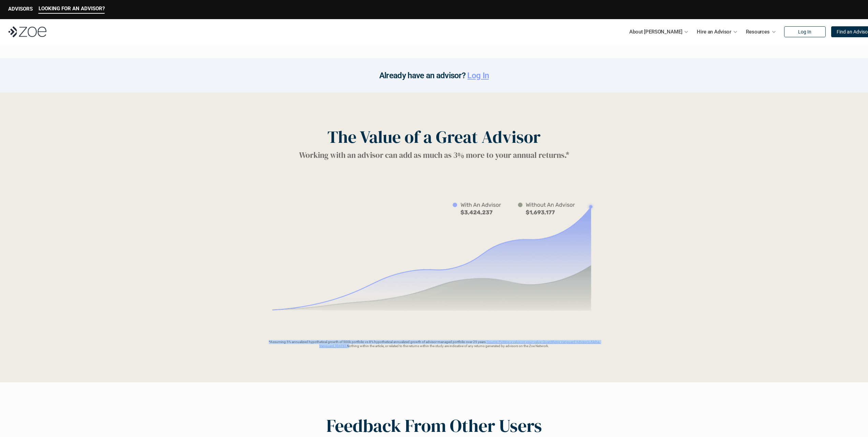 This screenshot has height=437, width=868. What do you see at coordinates (804, 32) in the screenshot?
I see `p: Log In` at bounding box center [804, 32].